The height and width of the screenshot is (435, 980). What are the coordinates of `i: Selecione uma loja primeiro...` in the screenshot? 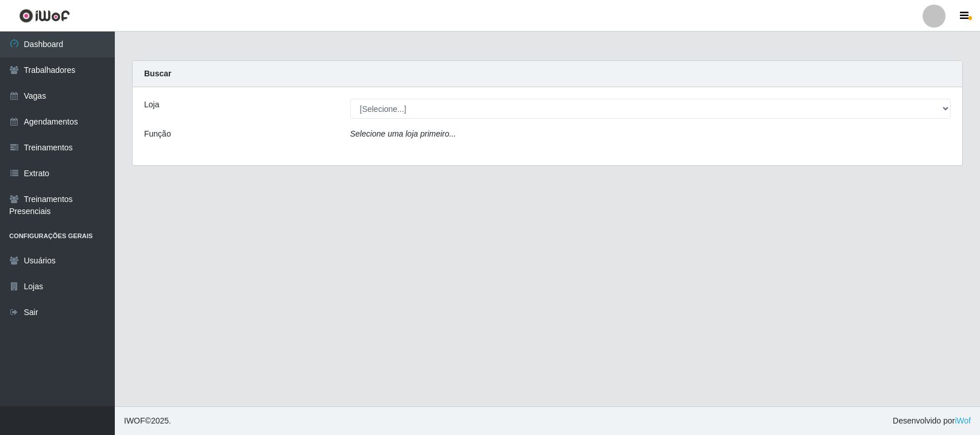 It's located at (403, 133).